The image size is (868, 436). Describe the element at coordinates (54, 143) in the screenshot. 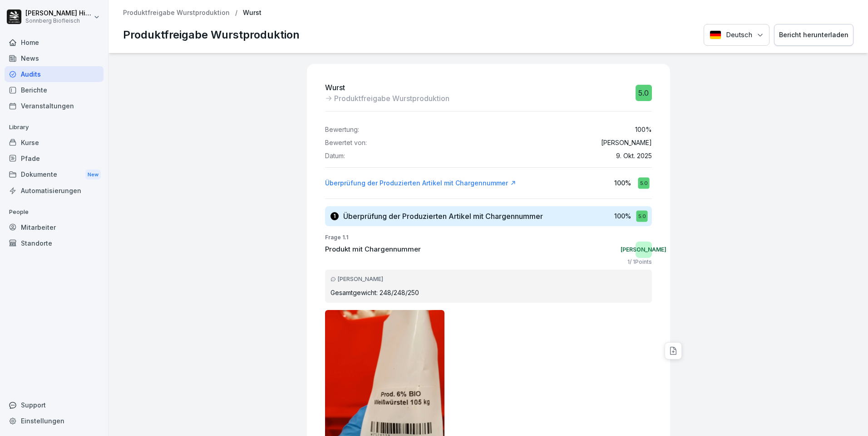

I see `div: Kurse` at that location.